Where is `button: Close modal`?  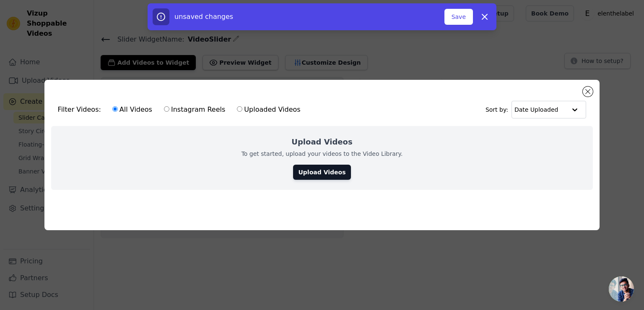
button: Close modal is located at coordinates (588, 92).